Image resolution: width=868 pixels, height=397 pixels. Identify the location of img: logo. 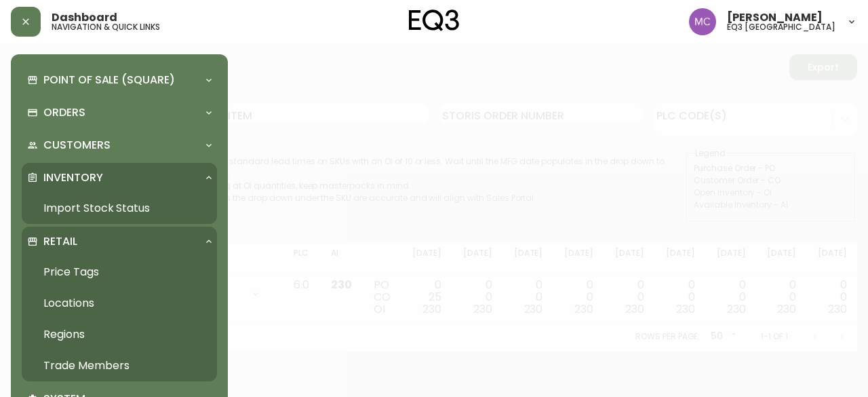
(434, 21).